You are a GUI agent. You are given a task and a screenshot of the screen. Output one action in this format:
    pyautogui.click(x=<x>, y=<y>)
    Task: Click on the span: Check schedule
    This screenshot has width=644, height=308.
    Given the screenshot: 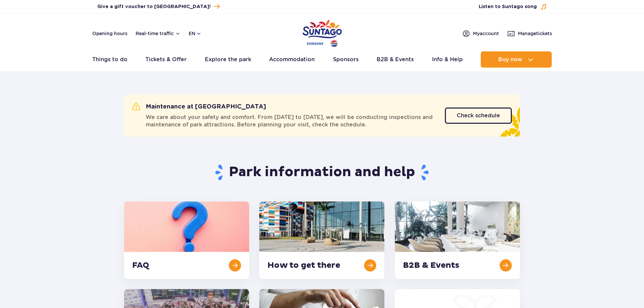 What is the action you would take?
    pyautogui.click(x=478, y=116)
    